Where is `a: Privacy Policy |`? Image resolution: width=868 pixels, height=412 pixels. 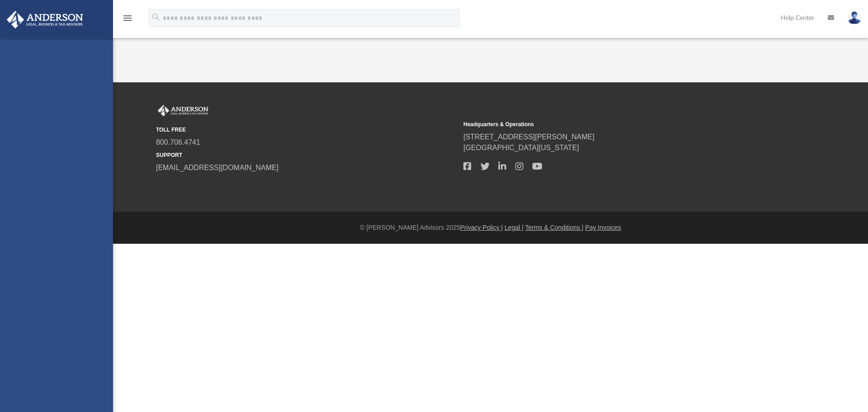 a: Privacy Policy | is located at coordinates (482, 228).